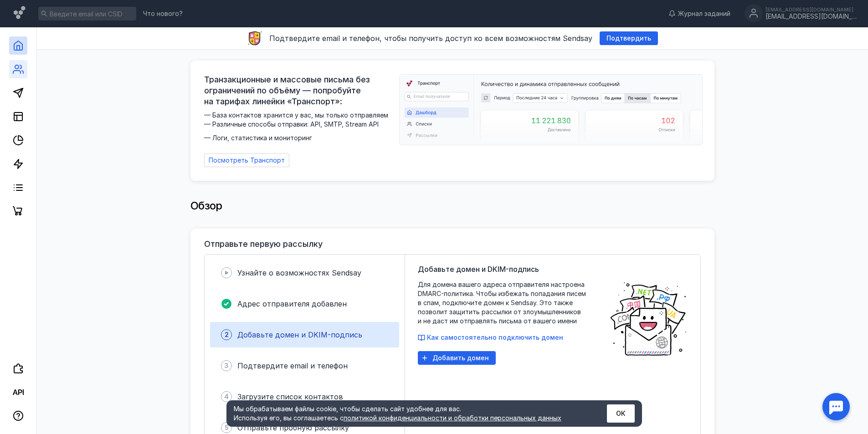  What do you see at coordinates (551, 110) in the screenshot?
I see `img: dashboard-transport-banner` at bounding box center [551, 110].